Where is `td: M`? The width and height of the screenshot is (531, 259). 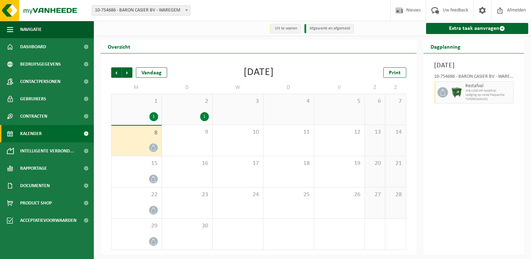
td: M is located at coordinates (137, 88).